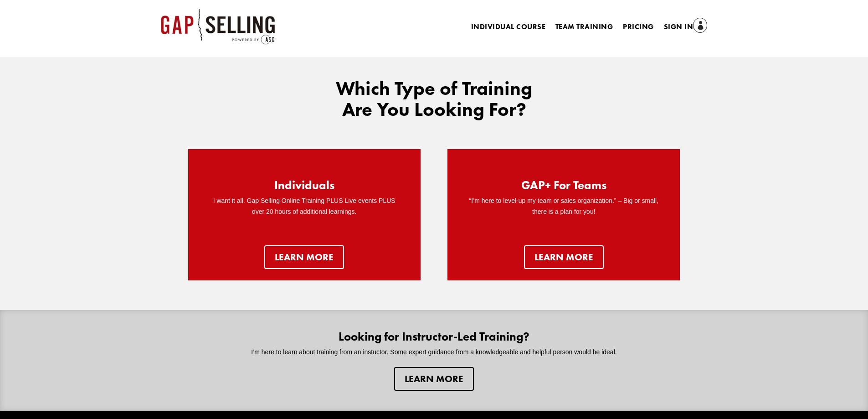 This screenshot has width=868, height=419. What do you see at coordinates (434, 339) in the screenshot?
I see `h2: Looking for Instructor-Led Training?` at bounding box center [434, 339].